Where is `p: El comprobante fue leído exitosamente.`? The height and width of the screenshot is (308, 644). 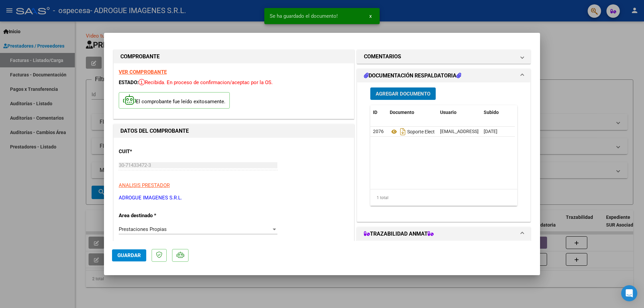
p: El comprobante fue leído exitosamente. is located at coordinates (174, 100).